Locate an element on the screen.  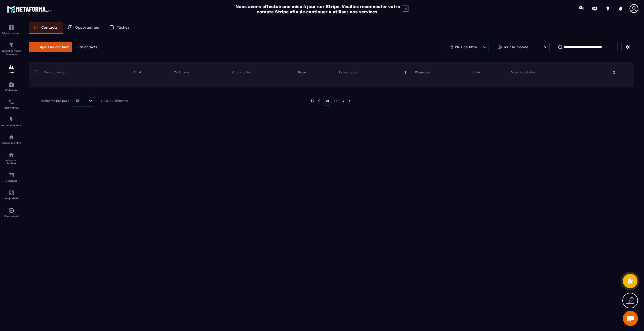
p: 0 is located at coordinates (88, 47).